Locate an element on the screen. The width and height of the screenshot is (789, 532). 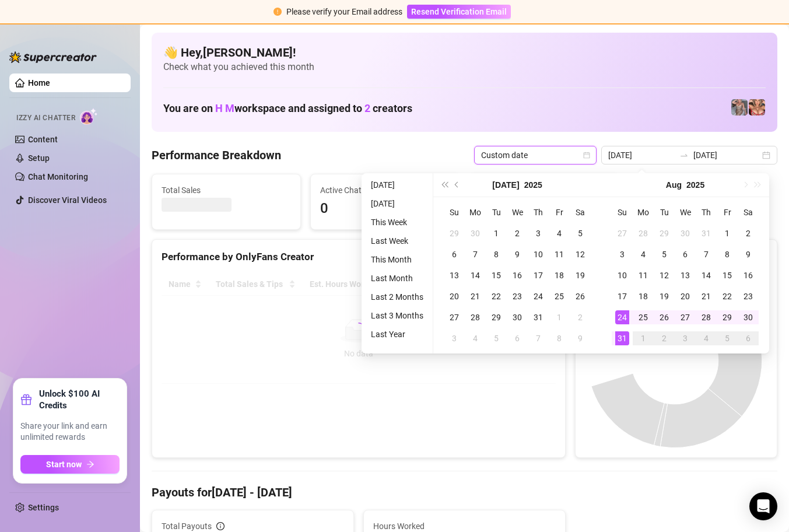
td: 2025-06-30 is located at coordinates (475, 233).